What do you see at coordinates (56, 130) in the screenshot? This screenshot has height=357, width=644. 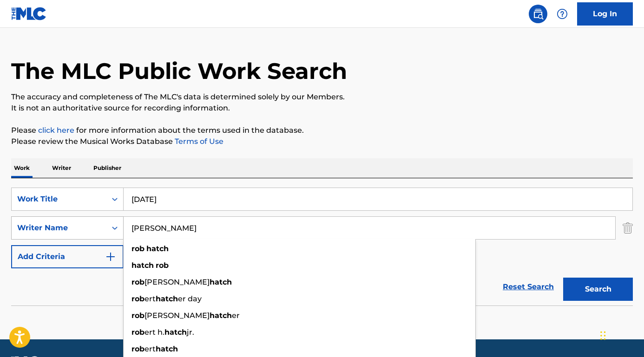 I see `a: click here` at bounding box center [56, 130].